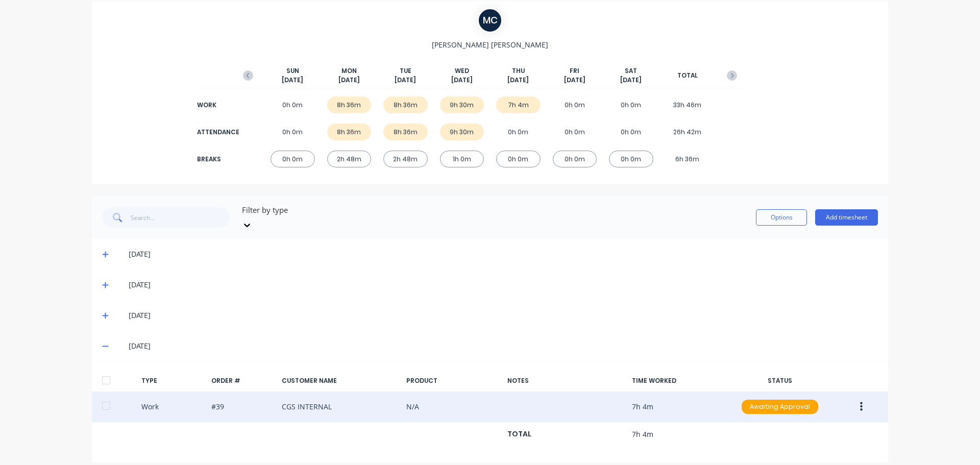 This screenshot has width=980, height=465. What do you see at coordinates (518, 105) in the screenshot?
I see `div: 7h 4m` at bounding box center [518, 105].